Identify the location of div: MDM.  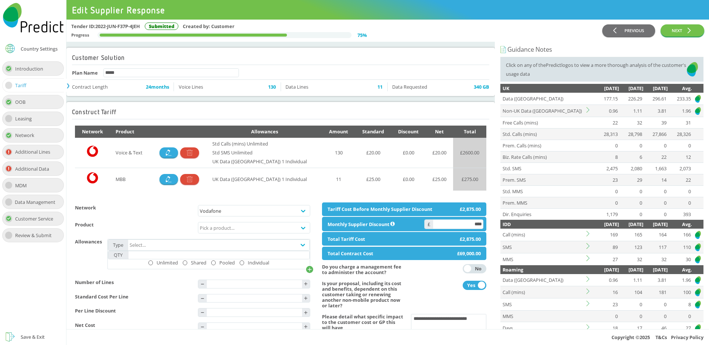
(24, 185).